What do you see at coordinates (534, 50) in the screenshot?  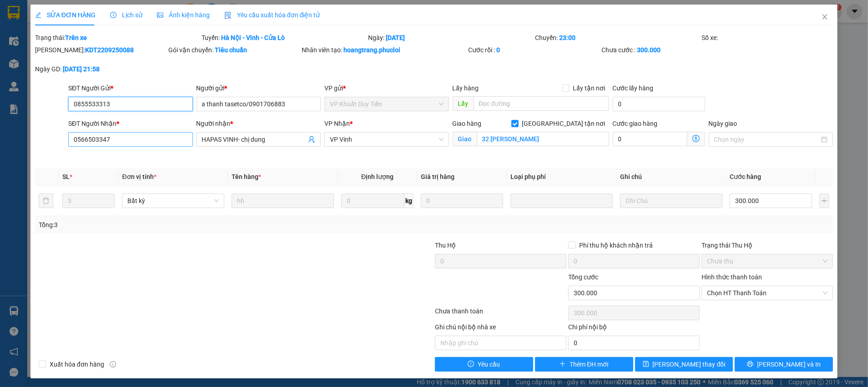 I see `div: Cước rồi :` at bounding box center [534, 50].